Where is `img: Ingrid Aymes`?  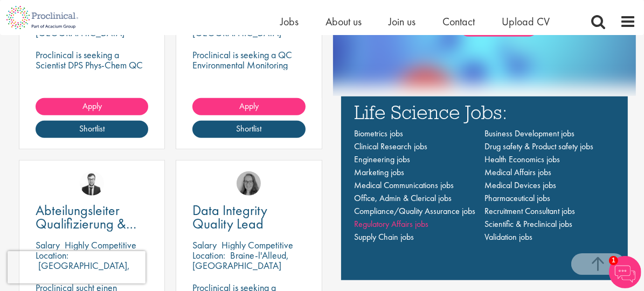 img: Ingrid Aymes is located at coordinates (249, 183).